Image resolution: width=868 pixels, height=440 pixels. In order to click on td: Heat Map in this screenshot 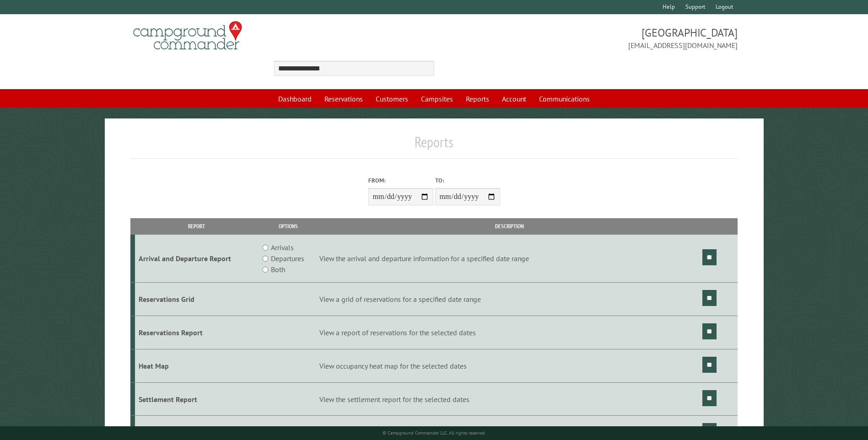, I will do `click(197, 366)`.